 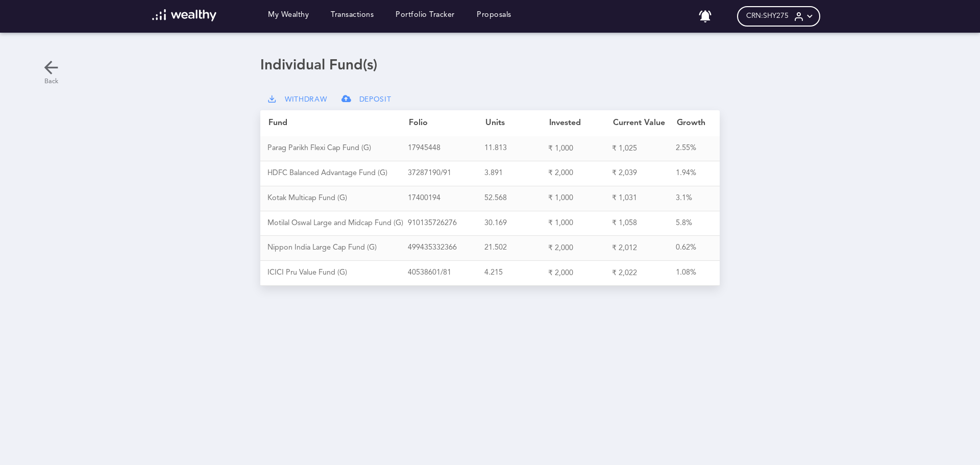 What do you see at coordinates (694, 223) in the screenshot?
I see `div: 5.8%` at bounding box center [694, 223].